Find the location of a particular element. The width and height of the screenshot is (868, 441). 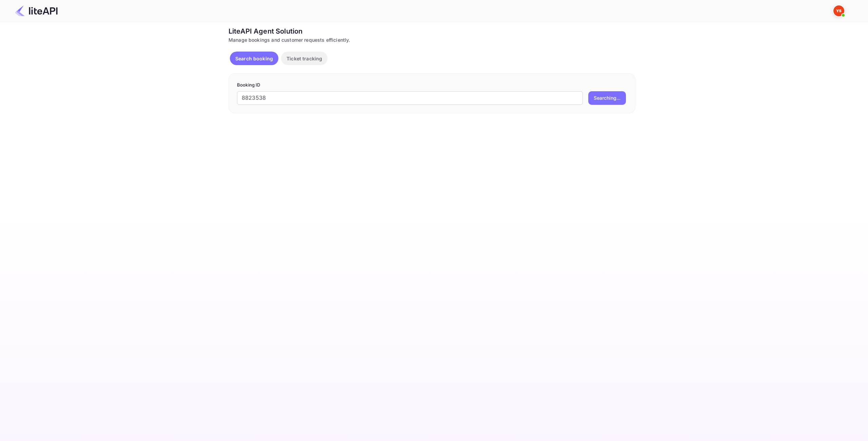

p: Booking ID is located at coordinates (432, 85).